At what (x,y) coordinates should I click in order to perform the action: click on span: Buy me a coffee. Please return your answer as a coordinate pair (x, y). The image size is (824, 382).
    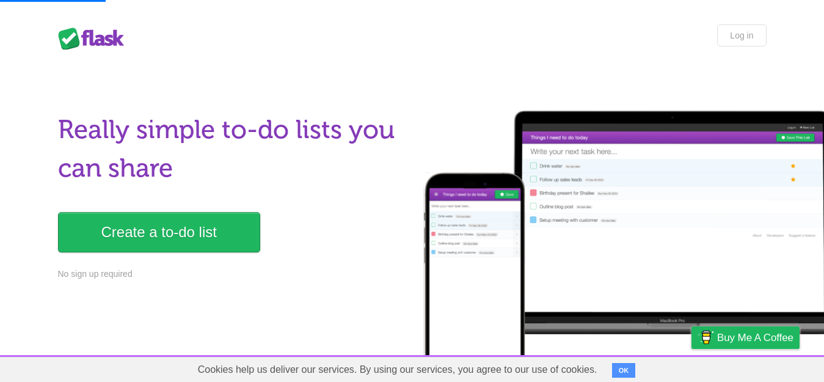
    Looking at the image, I should click on (755, 337).